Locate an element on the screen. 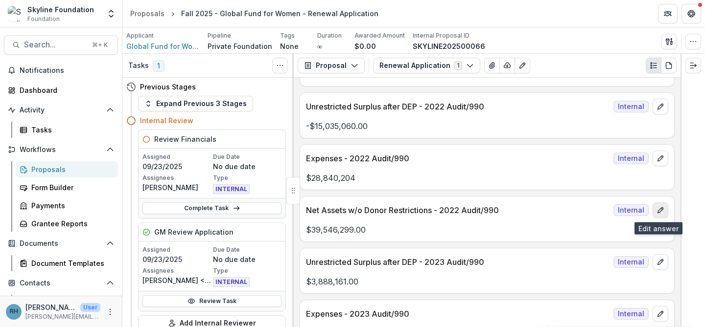 The height and width of the screenshot is (327, 705). button: Plaintext view is located at coordinates (653, 66).